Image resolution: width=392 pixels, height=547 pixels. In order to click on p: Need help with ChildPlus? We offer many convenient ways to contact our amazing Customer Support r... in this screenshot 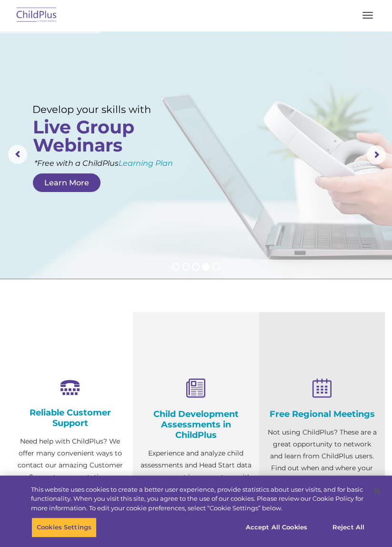, I will do `click(70, 477)`.